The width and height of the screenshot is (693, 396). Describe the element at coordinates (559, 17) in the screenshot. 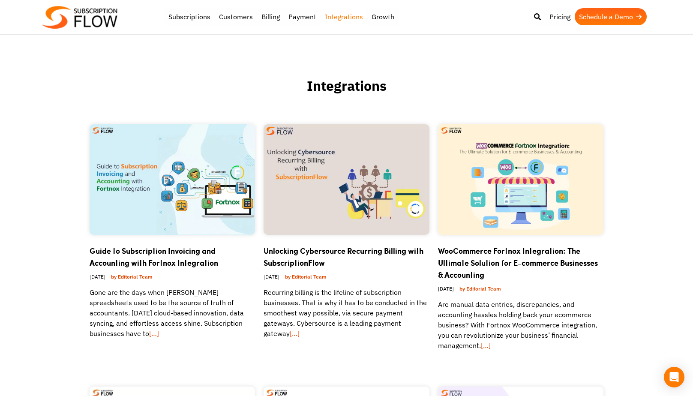

I see `a: Pricing` at that location.